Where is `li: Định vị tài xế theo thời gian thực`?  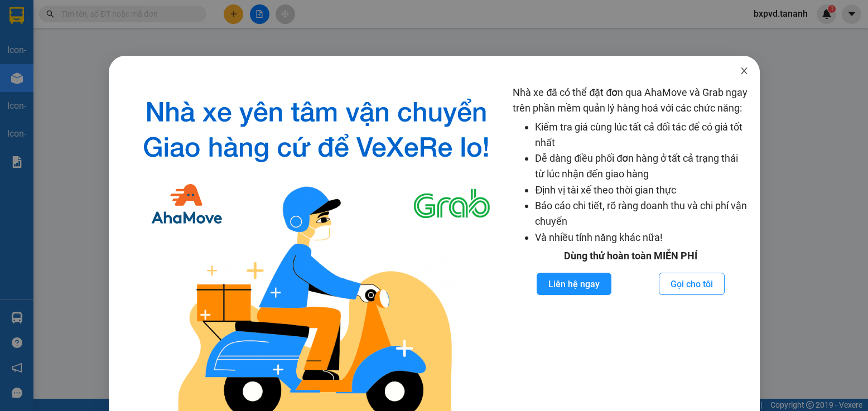
li: Định vị tài xế theo thời gian thực is located at coordinates (641, 190).